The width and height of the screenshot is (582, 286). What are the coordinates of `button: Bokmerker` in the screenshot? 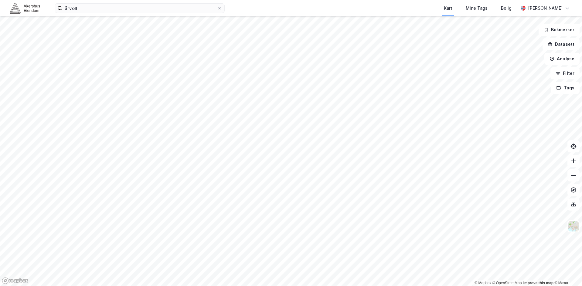 It's located at (559, 30).